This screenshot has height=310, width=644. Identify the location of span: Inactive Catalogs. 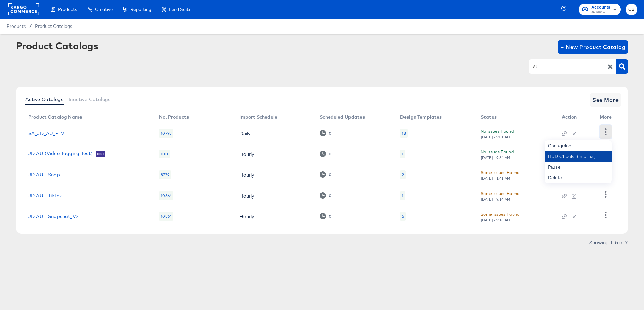
(90, 100).